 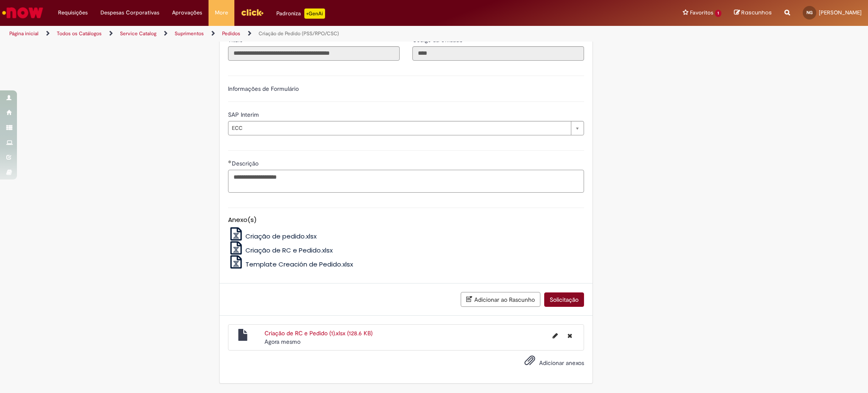 What do you see at coordinates (24, 34) in the screenshot?
I see `a: Página inicial` at bounding box center [24, 34].